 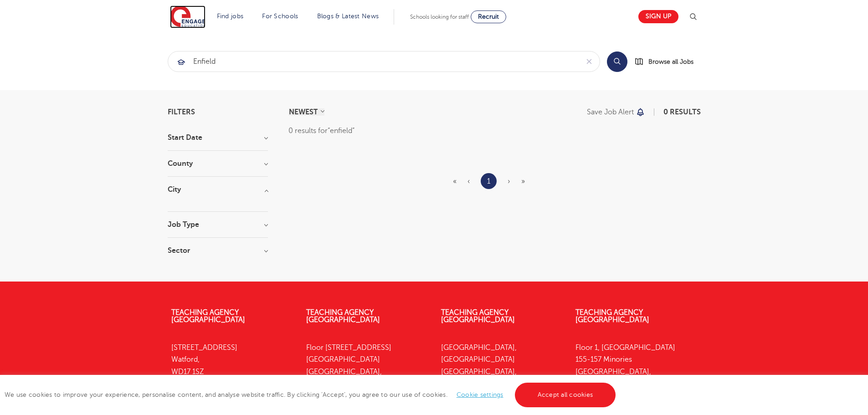 What do you see at coordinates (565, 395) in the screenshot?
I see `a: Accept all cookies` at bounding box center [565, 395].